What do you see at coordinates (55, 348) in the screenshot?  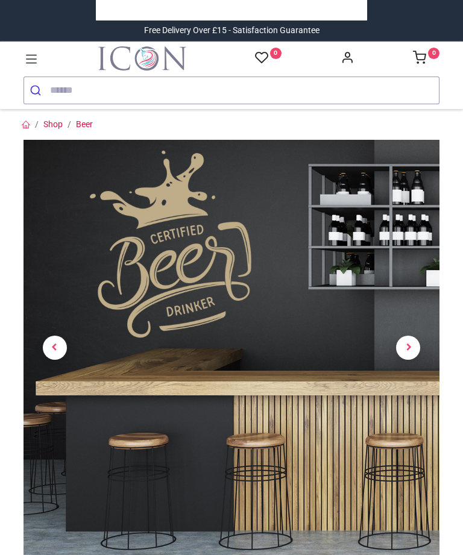 I see `span: Previous` at bounding box center [55, 348].